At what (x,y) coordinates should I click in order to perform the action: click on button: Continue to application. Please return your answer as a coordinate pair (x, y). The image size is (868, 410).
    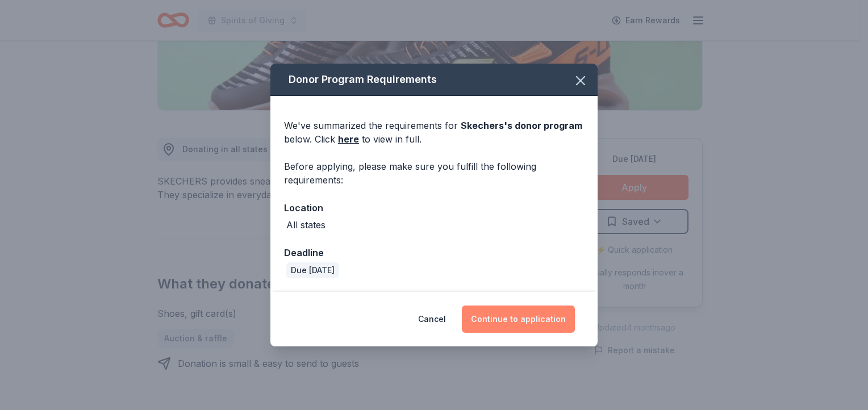
    Looking at the image, I should click on (518, 319).